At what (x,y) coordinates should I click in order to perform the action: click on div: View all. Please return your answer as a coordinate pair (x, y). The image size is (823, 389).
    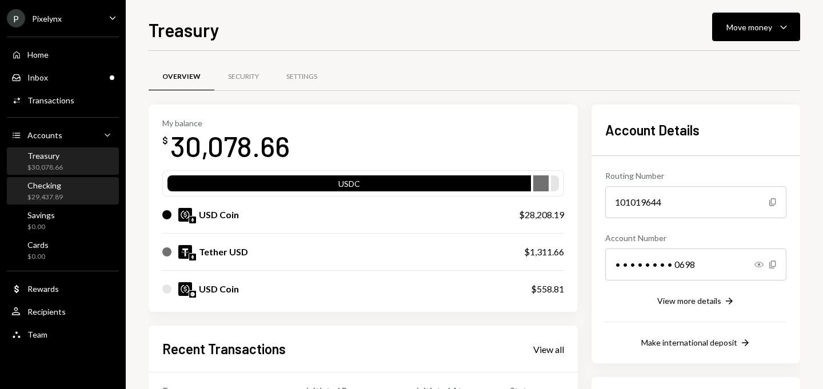
    Looking at the image, I should click on (549, 350).